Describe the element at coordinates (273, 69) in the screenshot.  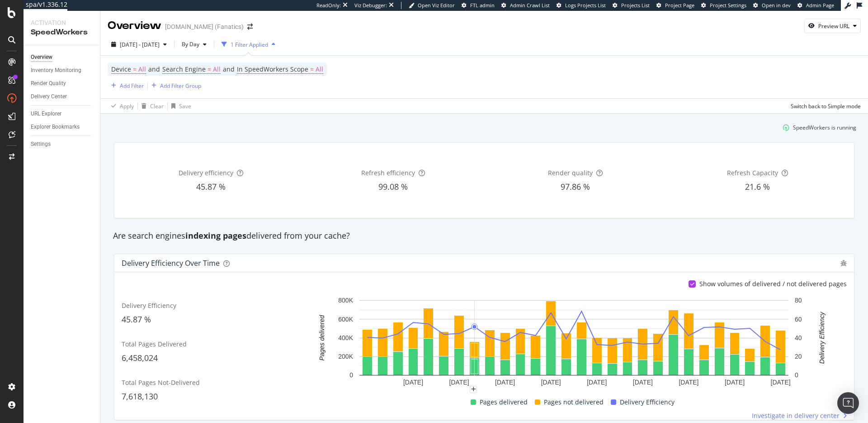
I see `span: In SpeedWorkers Scope` at that location.